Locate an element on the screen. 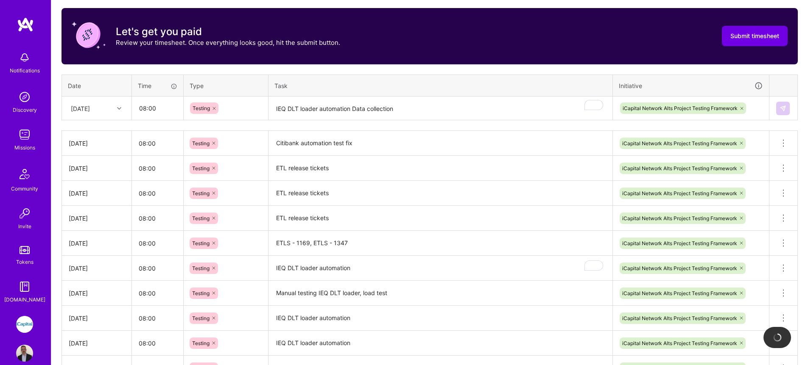  img: User Avatar is located at coordinates (25, 354).